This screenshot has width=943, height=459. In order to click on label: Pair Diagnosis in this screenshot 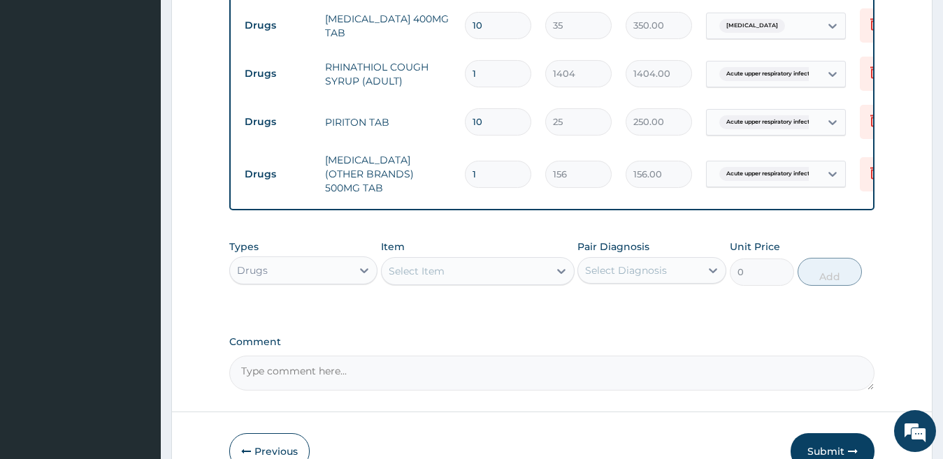, I will do `click(613, 247)`.